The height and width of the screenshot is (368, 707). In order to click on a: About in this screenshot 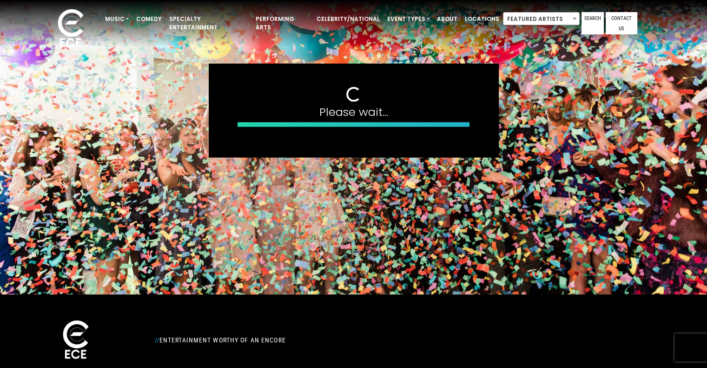, I will do `click(447, 19)`.